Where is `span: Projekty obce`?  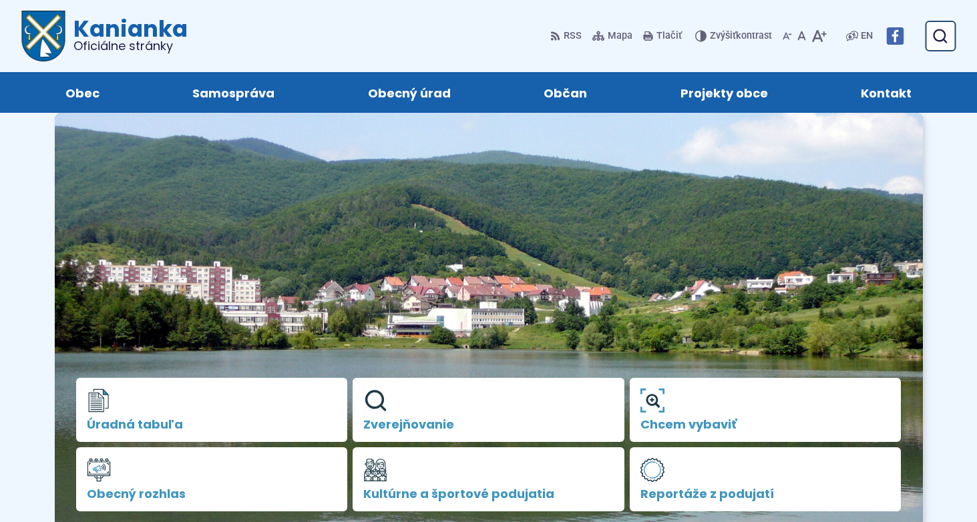 span: Projekty obce is located at coordinates (724, 92).